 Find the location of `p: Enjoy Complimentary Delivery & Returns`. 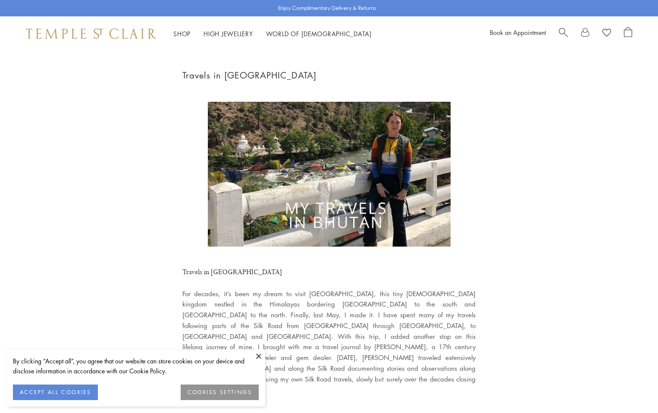

p: Enjoy Complimentary Delivery & Returns is located at coordinates (327, 8).